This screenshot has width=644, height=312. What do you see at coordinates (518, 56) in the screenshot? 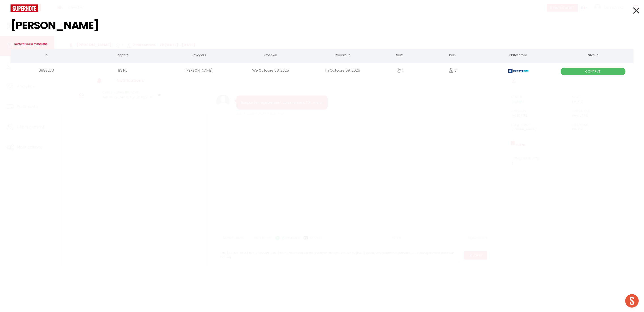
I see `th: Plateforme` at bounding box center [518, 56].